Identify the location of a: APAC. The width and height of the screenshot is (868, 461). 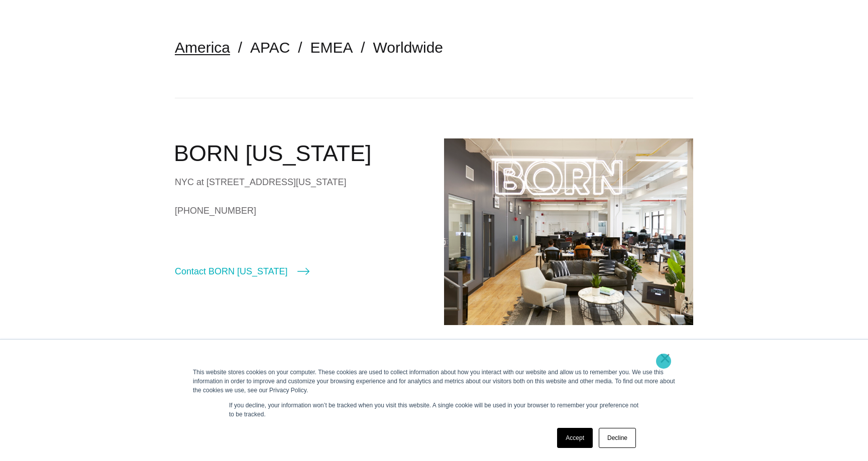
(270, 47).